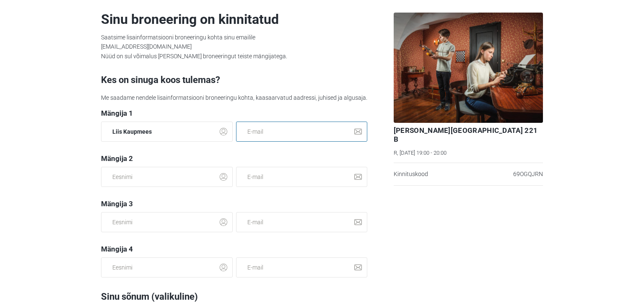  What do you see at coordinates (528, 174) in the screenshot?
I see `p: 69OGQJRN` at bounding box center [528, 174].